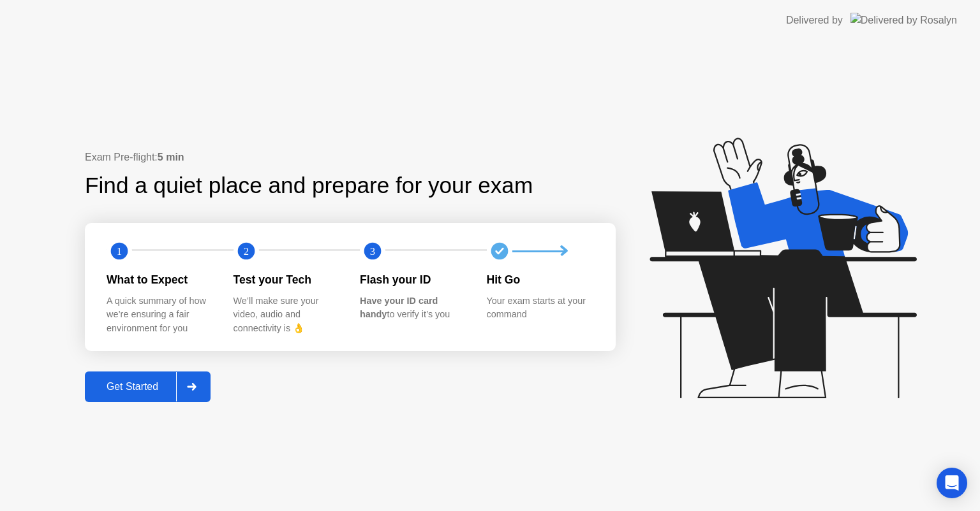 The width and height of the screenshot is (980, 511). What do you see at coordinates (903, 20) in the screenshot?
I see `img: Delivered by Rosalyn` at bounding box center [903, 20].